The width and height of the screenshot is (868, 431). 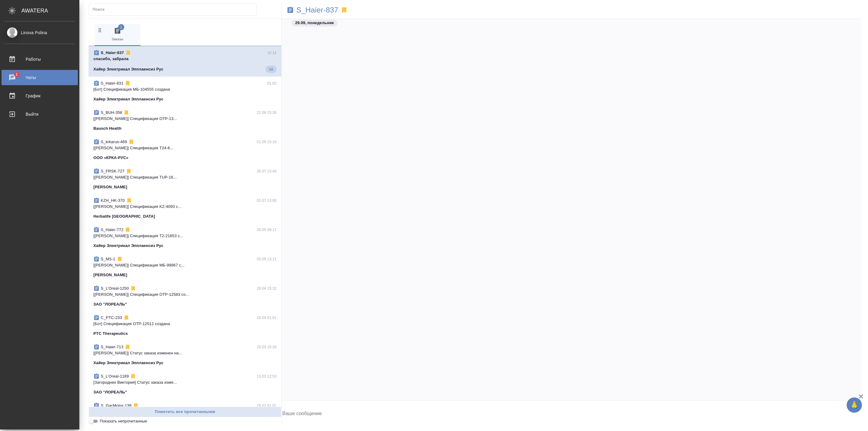 What do you see at coordinates (185, 59) in the screenshot?
I see `p: спасибо, забрала` at bounding box center [185, 59].